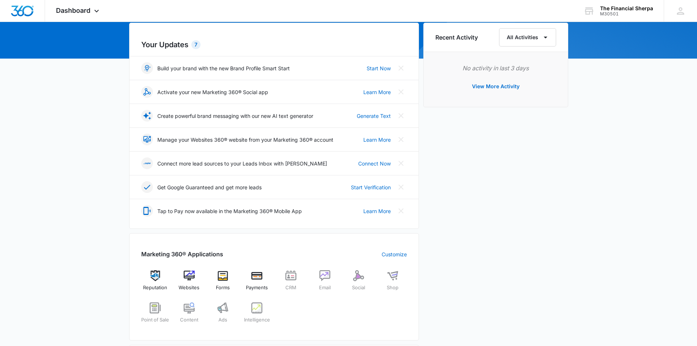 This screenshot has height=346, width=697. Describe the element at coordinates (155, 288) in the screenshot. I see `span: Reputation` at that location.